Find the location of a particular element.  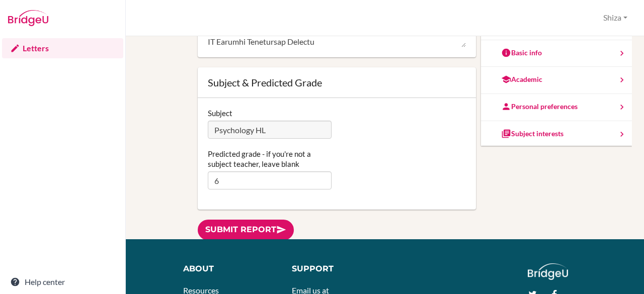

div: Basic info is located at coordinates (521, 53).